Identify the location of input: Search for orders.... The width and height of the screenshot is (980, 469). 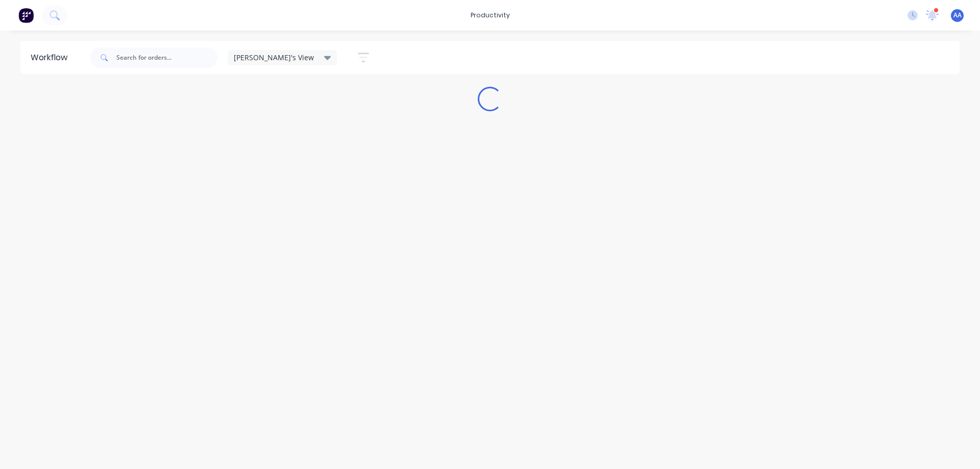
(167, 58).